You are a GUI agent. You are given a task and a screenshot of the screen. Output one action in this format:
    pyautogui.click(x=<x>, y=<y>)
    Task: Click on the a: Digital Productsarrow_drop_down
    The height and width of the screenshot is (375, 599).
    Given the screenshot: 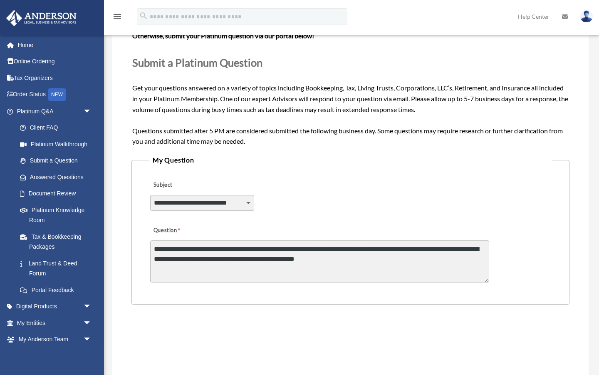 What is the action you would take?
    pyautogui.click(x=55, y=306)
    